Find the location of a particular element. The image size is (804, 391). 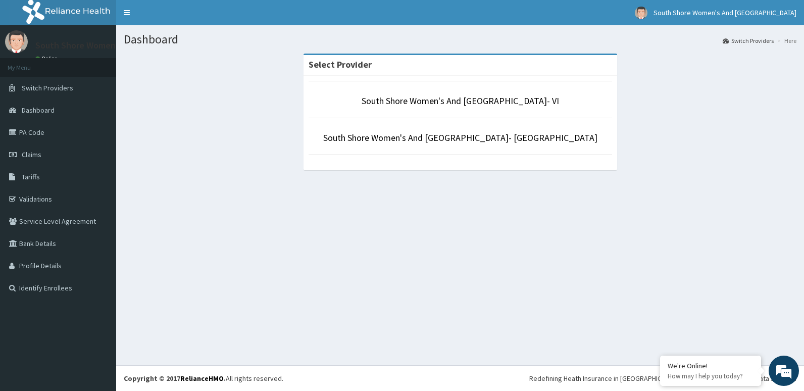

strong: Select Provider is located at coordinates (340, 64).